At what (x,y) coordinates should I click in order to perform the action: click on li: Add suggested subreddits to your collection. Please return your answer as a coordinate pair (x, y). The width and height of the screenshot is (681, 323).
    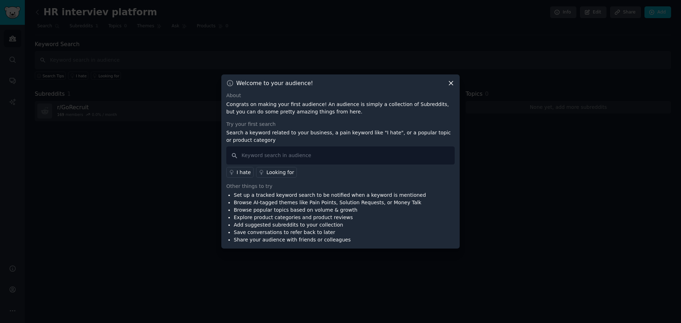
    Looking at the image, I should click on (330, 225).